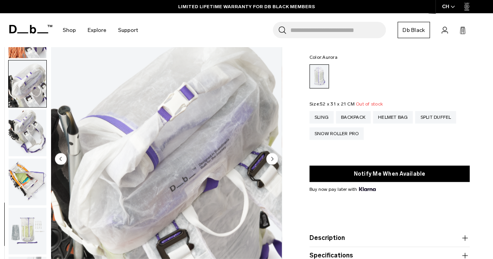 This screenshot has width=493, height=259. What do you see at coordinates (27, 84) in the screenshot?
I see `button: Weigh_Lighter_Backpack_25L_12.png` at bounding box center [27, 84].